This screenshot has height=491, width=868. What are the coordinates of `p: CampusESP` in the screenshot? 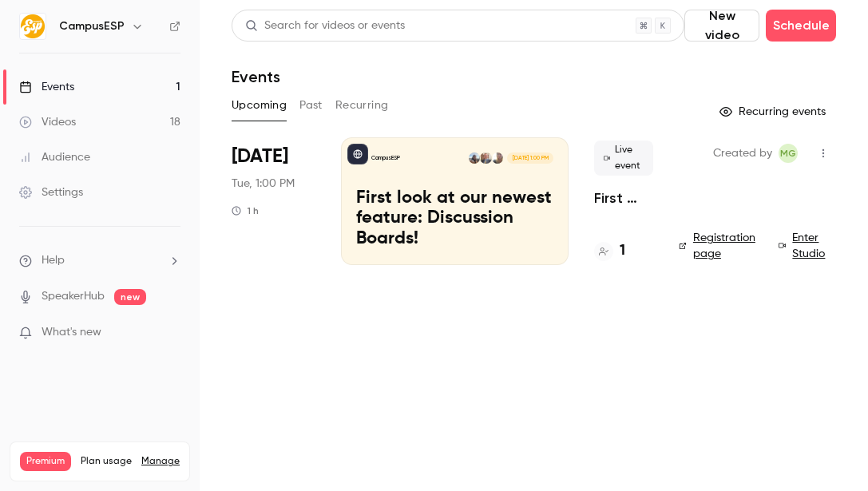 It's located at (386, 158).